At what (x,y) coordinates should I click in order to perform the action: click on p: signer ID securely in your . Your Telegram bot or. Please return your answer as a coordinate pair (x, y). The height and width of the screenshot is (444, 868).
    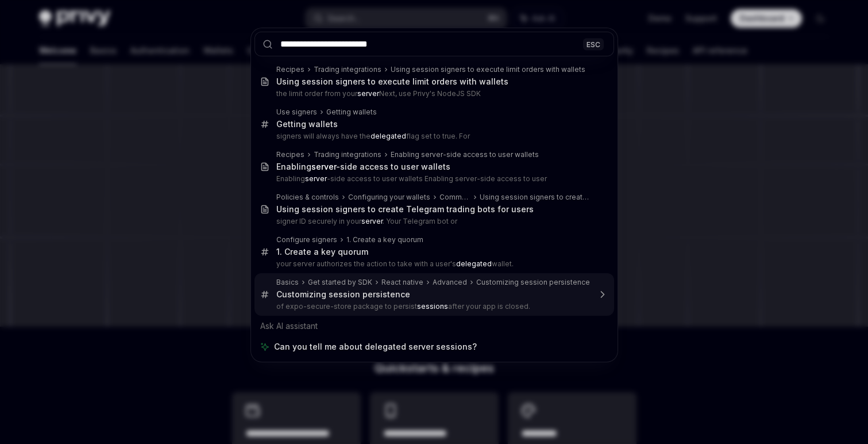
    Looking at the image, I should click on (433, 221).